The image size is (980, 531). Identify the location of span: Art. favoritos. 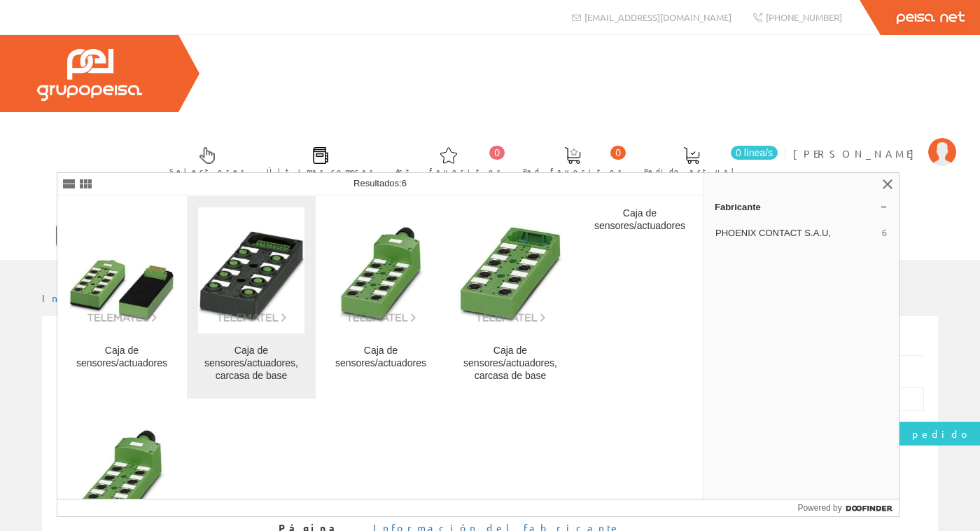
(448, 171).